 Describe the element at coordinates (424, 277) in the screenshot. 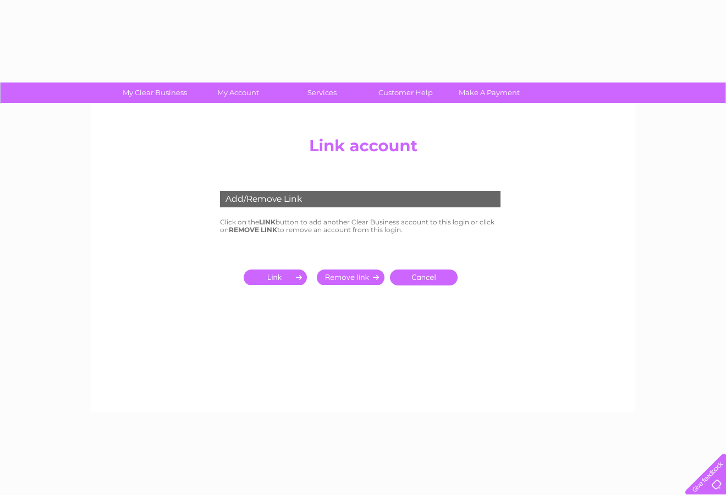

I see `a: Cancel` at that location.